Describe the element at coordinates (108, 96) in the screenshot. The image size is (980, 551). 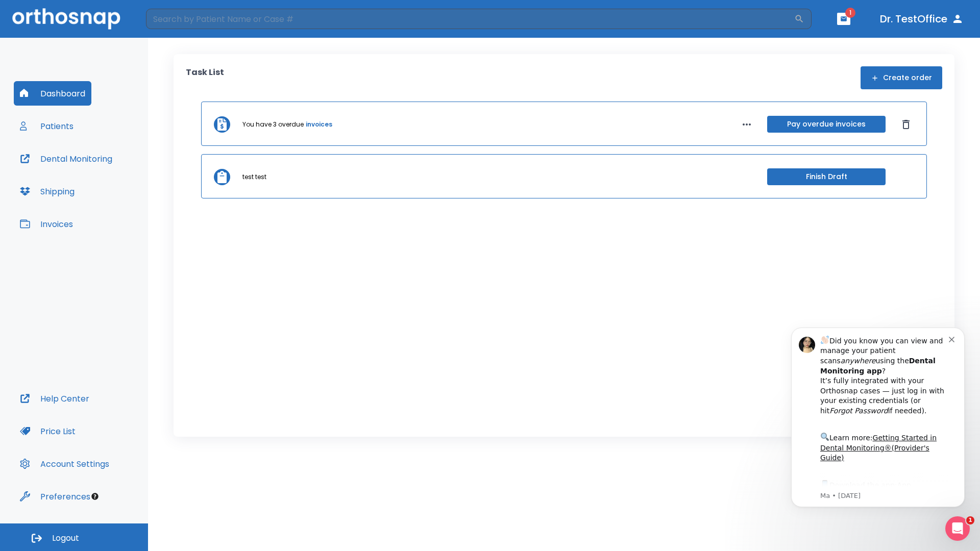
I see `div: Message content` at that location.